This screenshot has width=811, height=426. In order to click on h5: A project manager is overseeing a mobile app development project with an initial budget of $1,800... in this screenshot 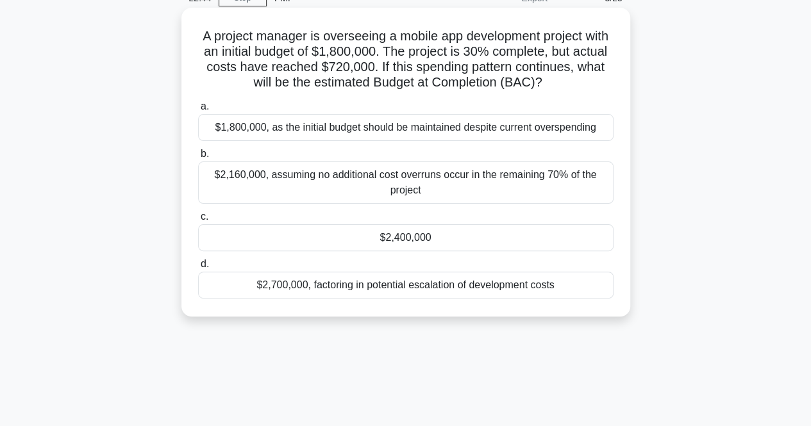, I will do `click(406, 60)`.